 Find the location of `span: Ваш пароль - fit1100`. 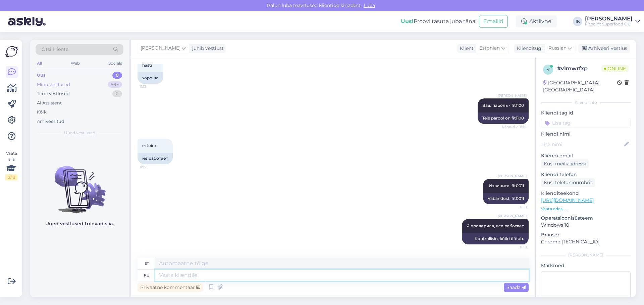

span: Ваш пароль - fit1100 is located at coordinates (503, 105).